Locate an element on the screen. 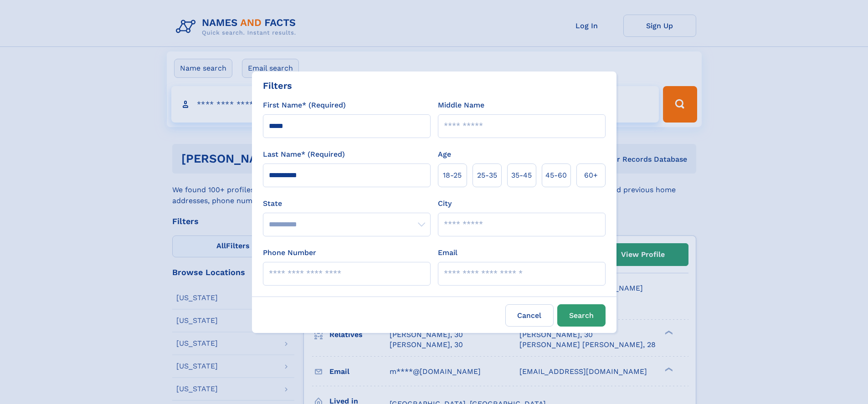 The image size is (868, 404). button: Search is located at coordinates (581, 315).